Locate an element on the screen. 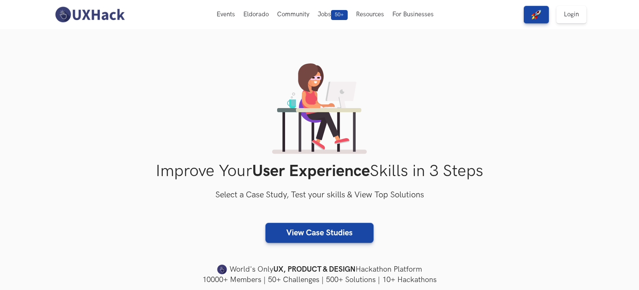 Image resolution: width=639 pixels, height=290 pixels. h1: Improve Your Skills in 3 Steps is located at coordinates (320, 171).